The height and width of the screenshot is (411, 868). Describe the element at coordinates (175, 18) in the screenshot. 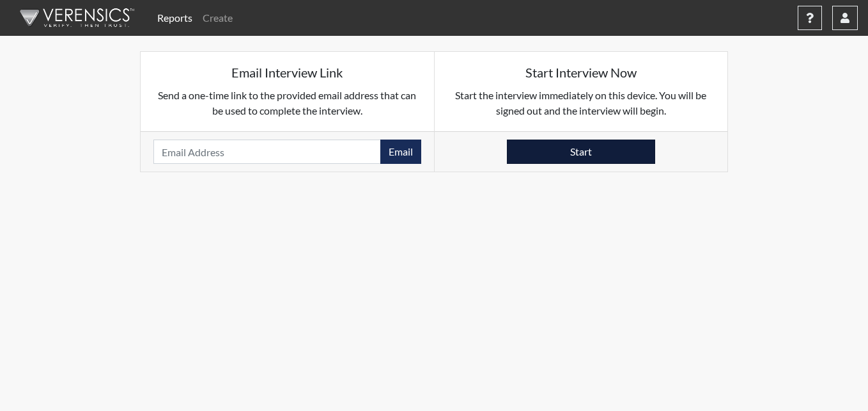

I see `a: Reports` at that location.